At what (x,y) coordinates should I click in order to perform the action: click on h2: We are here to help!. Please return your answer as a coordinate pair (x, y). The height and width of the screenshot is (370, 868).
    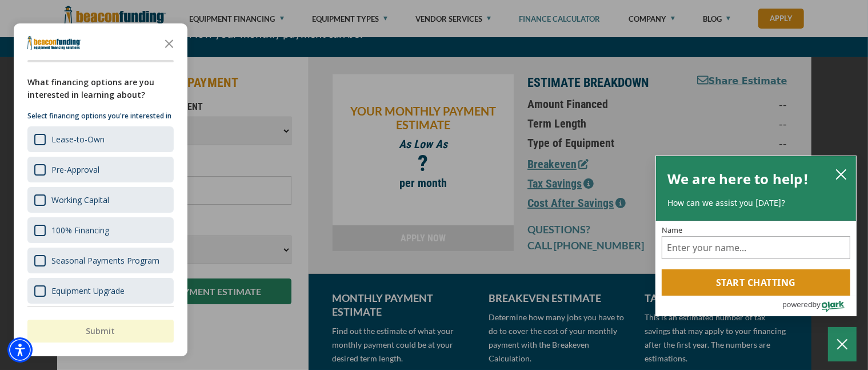
    Looking at the image, I should click on (738, 179).